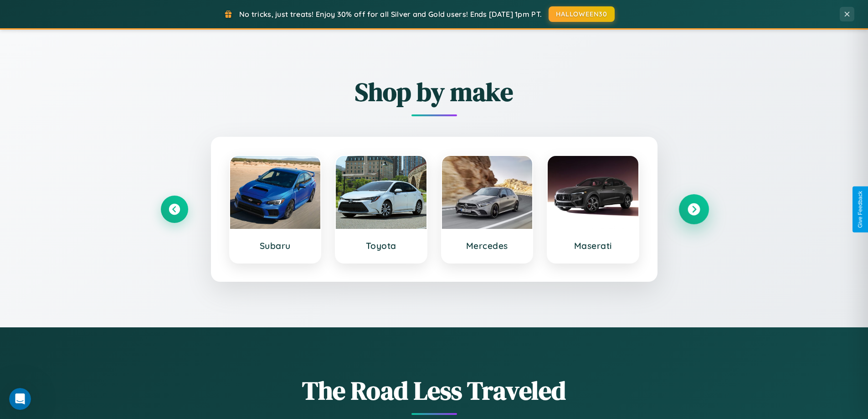 The image size is (868, 419). Describe the element at coordinates (487, 246) in the screenshot. I see `h3: Mercedes` at that location.